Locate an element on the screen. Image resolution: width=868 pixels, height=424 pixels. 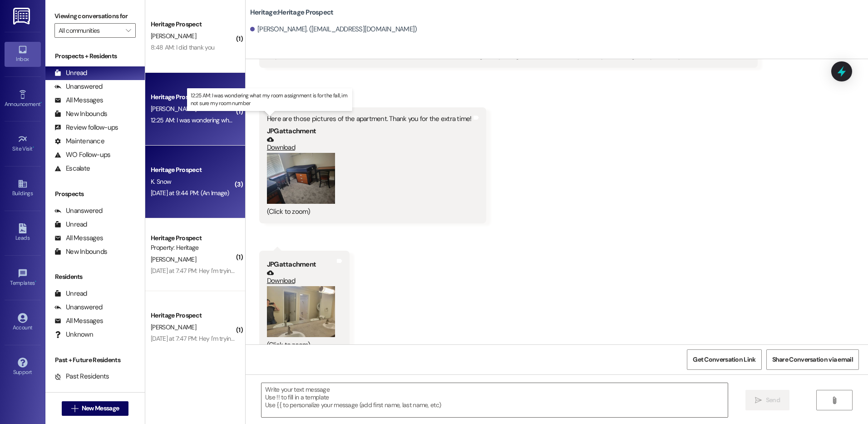
div: Past Residents is located at coordinates (82, 376).